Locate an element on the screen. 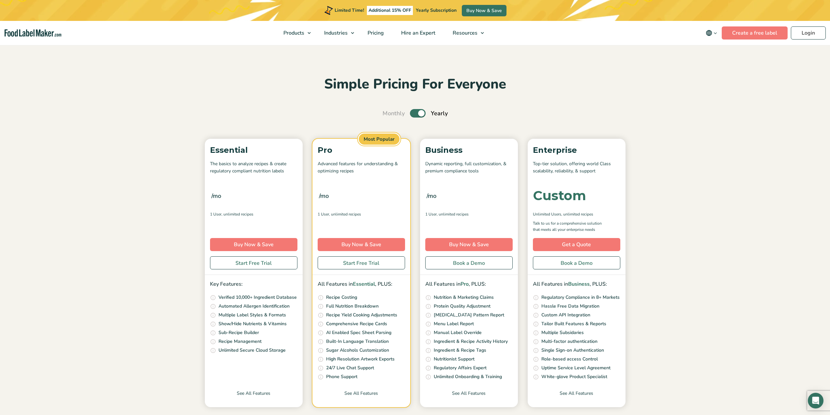 The image size is (830, 415). span: Industries is located at coordinates (335, 33).